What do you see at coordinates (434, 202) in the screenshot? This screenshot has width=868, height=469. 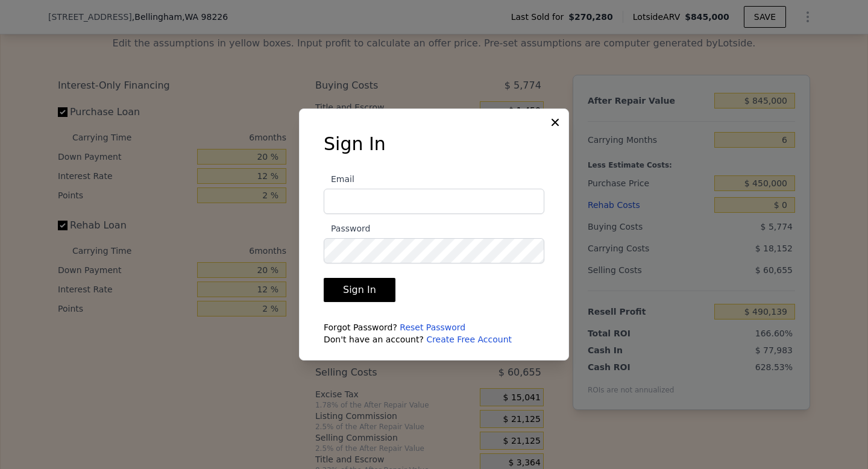 I see `input: Email` at bounding box center [434, 202].